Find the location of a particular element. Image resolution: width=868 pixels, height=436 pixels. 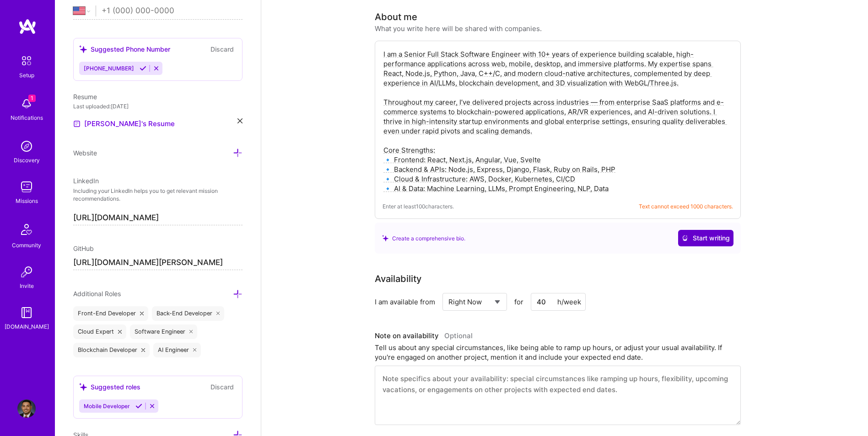

i: icon CrystalBallWhite is located at coordinates (685, 239).